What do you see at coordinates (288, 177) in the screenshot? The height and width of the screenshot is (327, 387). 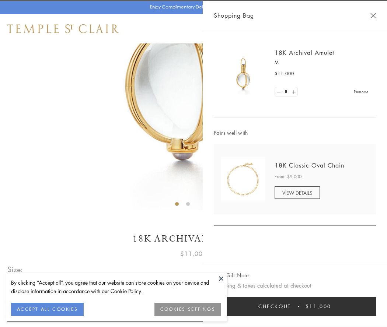 I see `span: From: $9,000` at bounding box center [288, 177].